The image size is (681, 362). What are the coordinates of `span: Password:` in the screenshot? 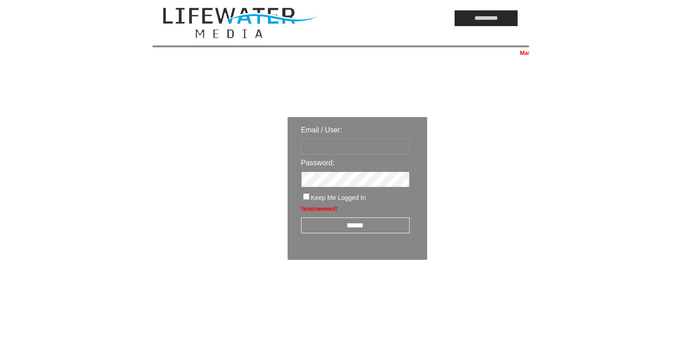 It's located at (318, 162).